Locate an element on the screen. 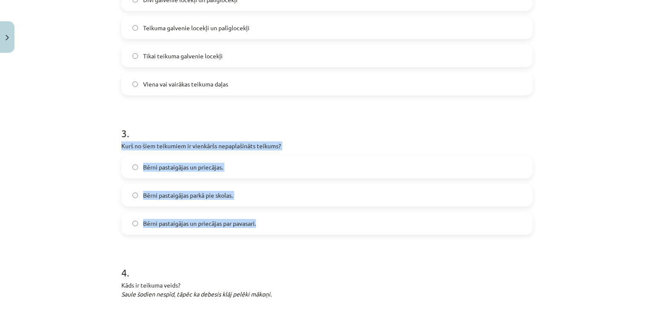 The image size is (654, 311). span: Teikuma galvenie locekļi un palīglocekļi is located at coordinates (196, 28).